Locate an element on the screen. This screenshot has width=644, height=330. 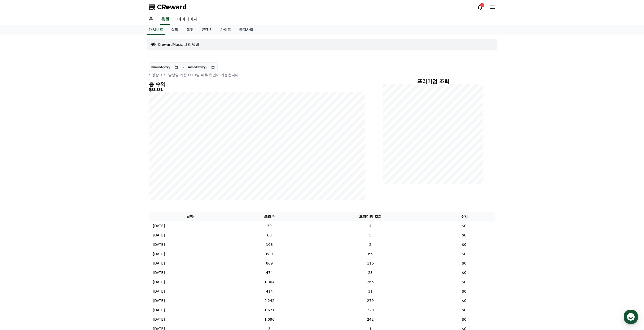
a: 가이드 is located at coordinates (226, 30).